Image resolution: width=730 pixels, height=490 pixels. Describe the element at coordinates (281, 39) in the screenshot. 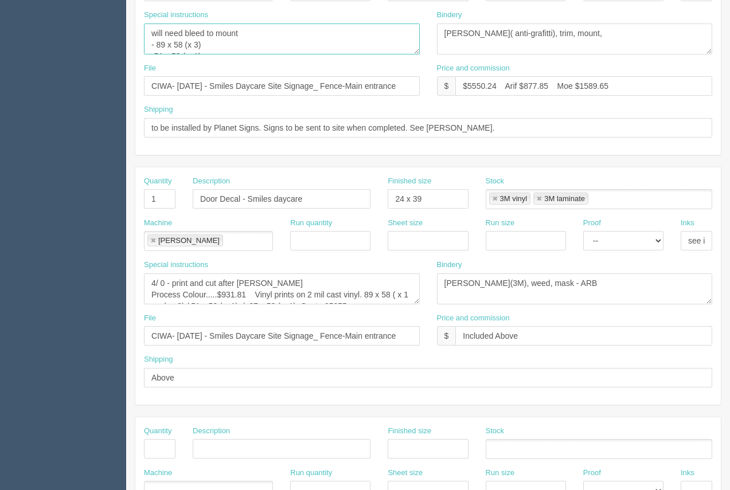

I see `textarea: will need bleed to mount - 89 x 58 (x 3) -51 x 58 ( x 1) -87 x 58 ( x 1)` at that location.